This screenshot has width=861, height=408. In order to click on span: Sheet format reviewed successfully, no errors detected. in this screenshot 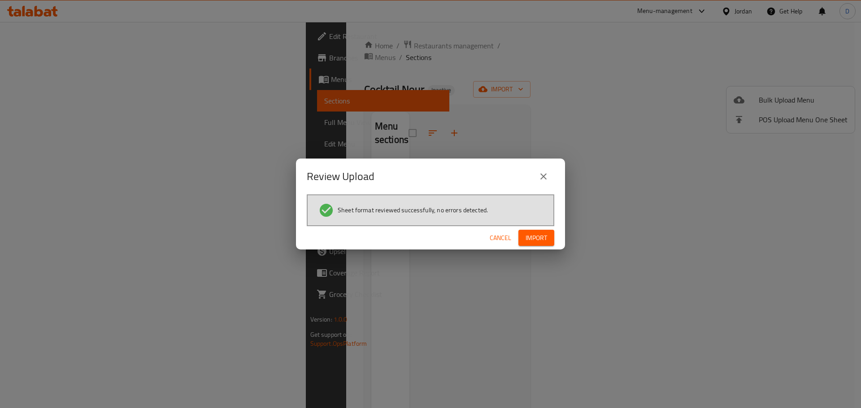, I will do `click(412, 210)`.